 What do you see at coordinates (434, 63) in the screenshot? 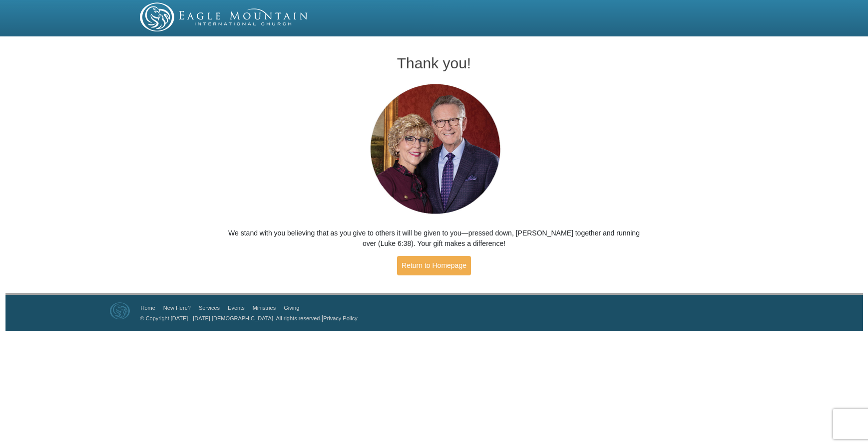
I see `h1: Thank you!` at bounding box center [434, 63].